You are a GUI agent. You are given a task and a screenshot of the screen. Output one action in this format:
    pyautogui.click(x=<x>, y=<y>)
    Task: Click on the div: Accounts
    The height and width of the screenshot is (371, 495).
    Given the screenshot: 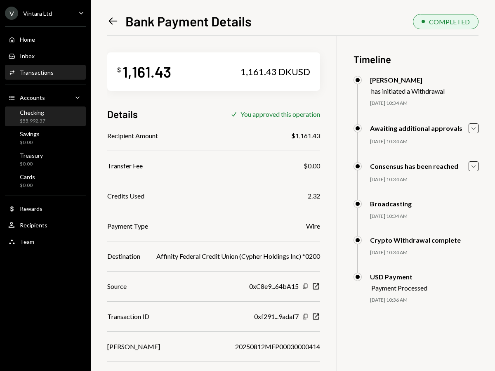 What is the action you would take?
    pyautogui.click(x=32, y=97)
    